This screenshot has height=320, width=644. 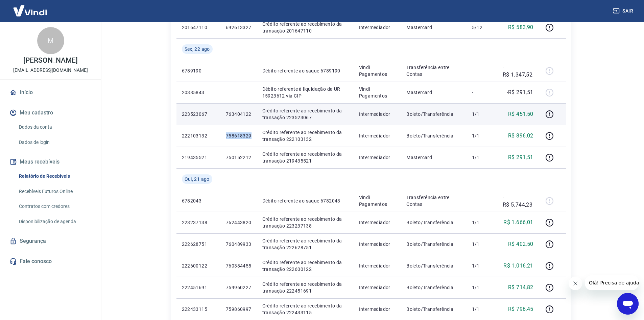 I want to click on a: Fale conosco, so click(x=50, y=261).